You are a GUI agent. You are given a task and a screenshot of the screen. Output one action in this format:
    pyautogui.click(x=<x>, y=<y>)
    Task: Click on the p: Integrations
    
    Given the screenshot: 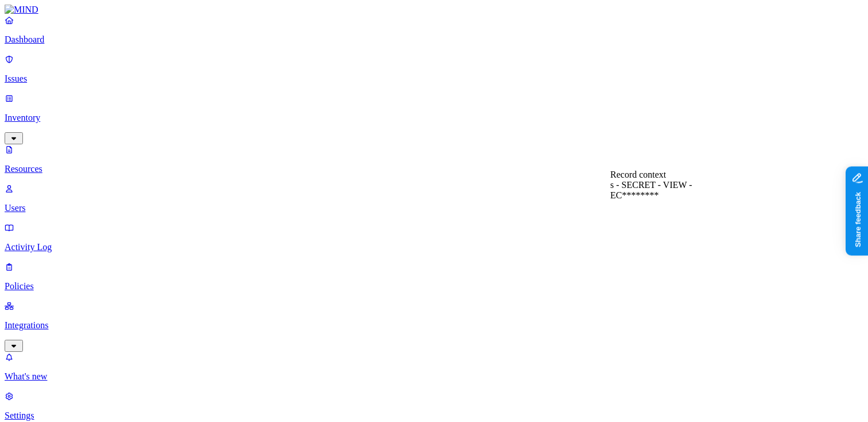 What is the action you would take?
    pyautogui.click(x=434, y=326)
    